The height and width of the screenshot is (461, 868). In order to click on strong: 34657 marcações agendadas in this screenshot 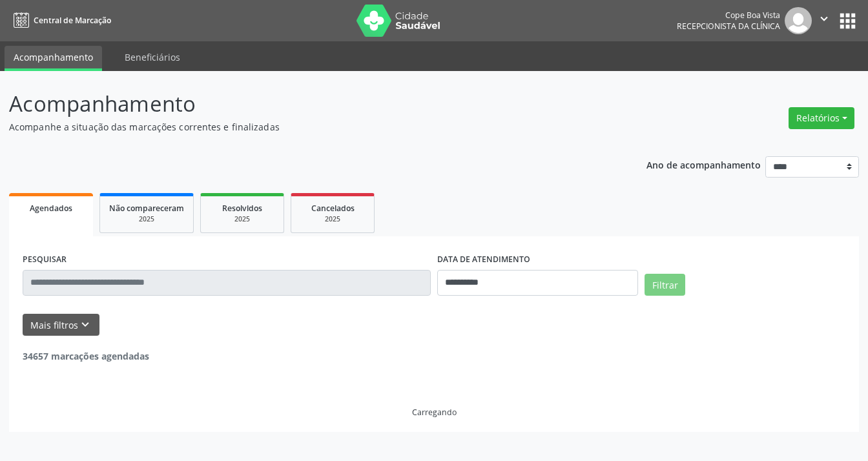, I will do `click(86, 355)`.